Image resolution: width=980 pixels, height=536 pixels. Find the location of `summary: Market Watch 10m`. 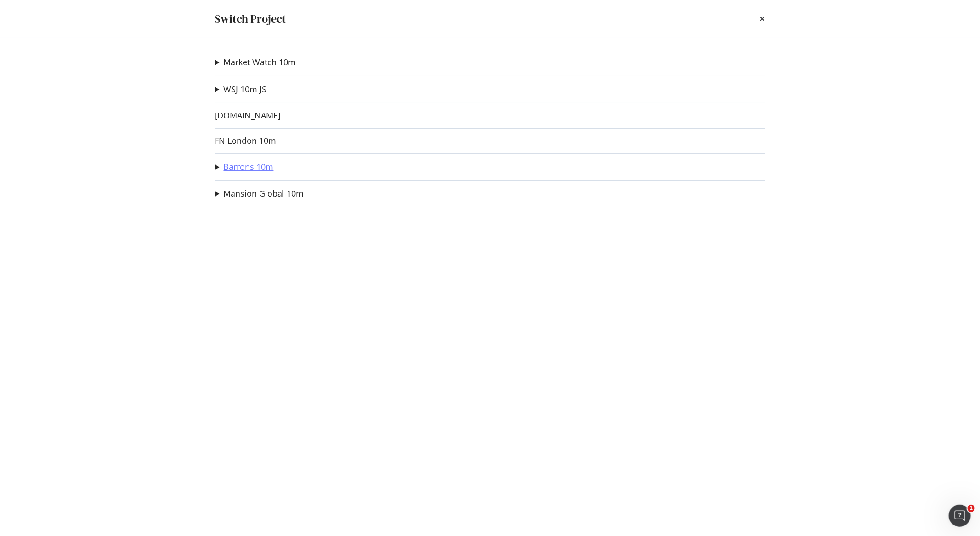

summary: Market Watch 10m is located at coordinates (256, 63).